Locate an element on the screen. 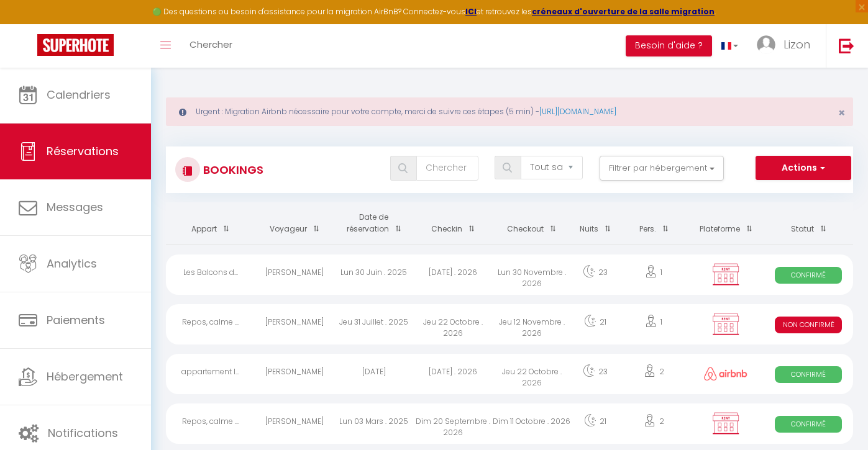  button: Filtrer par hébergement is located at coordinates (662, 169).